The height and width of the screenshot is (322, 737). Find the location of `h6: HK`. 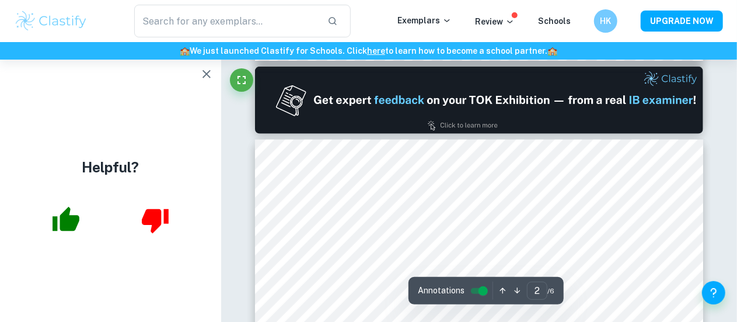

h6: HK is located at coordinates (606, 21).